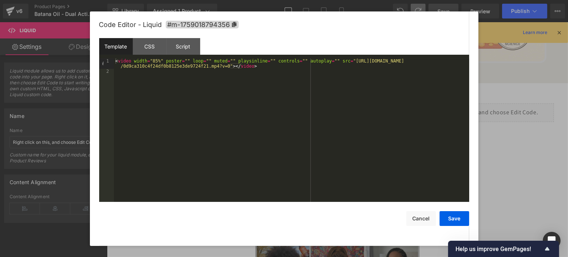 This screenshot has height=257, width=568. What do you see at coordinates (117, 34) in the screenshot?
I see `span: Traditional nourishment PLUS modern DHT-blocking science in one powerful formula. That's why cust...` at bounding box center [117, 34].